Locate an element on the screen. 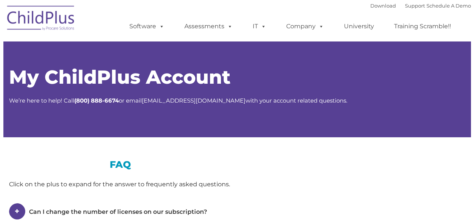 The height and width of the screenshot is (224, 474). a: Download is located at coordinates (383, 6).